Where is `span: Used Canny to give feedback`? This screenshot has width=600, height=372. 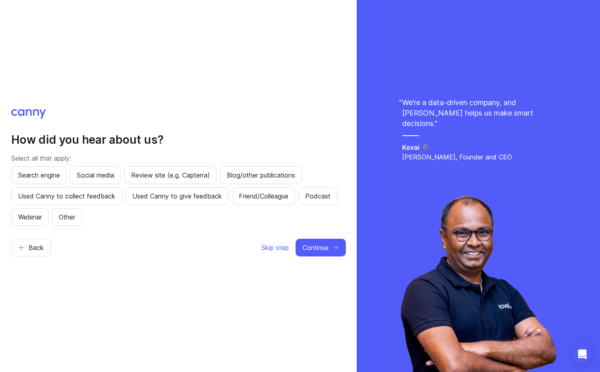 span: Used Canny to give feedback is located at coordinates (177, 196).